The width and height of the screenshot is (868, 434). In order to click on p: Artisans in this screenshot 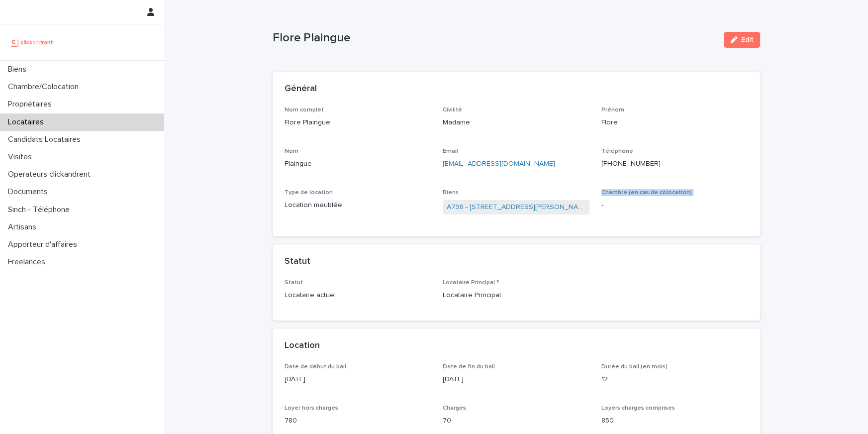, I will do `click(24, 227)`.